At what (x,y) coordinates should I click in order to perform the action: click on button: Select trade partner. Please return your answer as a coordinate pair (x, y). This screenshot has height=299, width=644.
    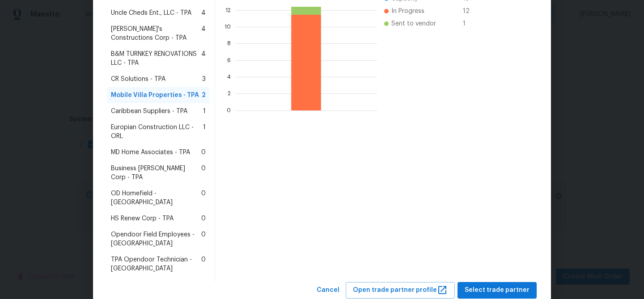
    Looking at the image, I should click on (497, 290).